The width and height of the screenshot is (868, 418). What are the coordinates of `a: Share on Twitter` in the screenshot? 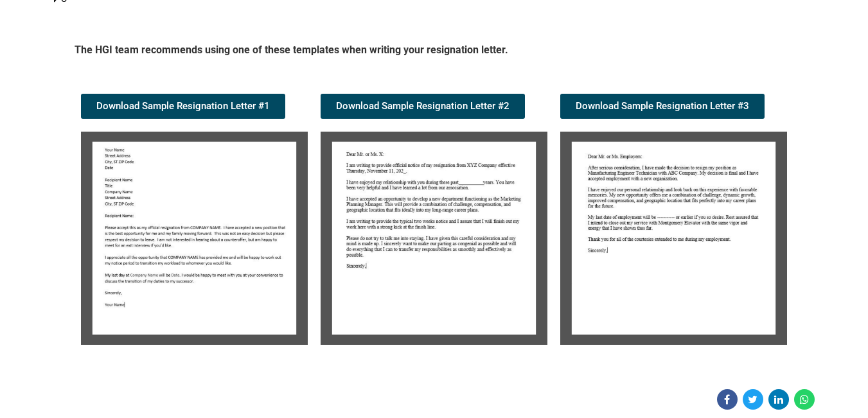 It's located at (753, 400).